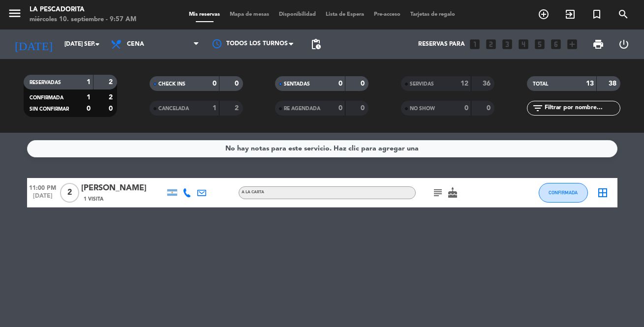 This screenshot has height=327, width=644. Describe the element at coordinates (453, 193) in the screenshot. I see `i: cake` at that location.